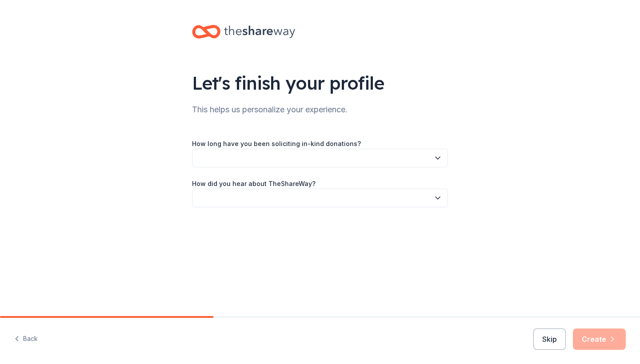 The width and height of the screenshot is (640, 364). I want to click on div: Let's finish your profile, so click(320, 83).